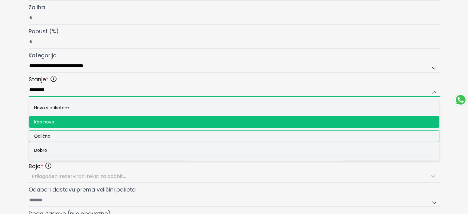 Image resolution: width=468 pixels, height=214 pixels. What do you see at coordinates (234, 42) in the screenshot?
I see `input: Popust (%)` at bounding box center [234, 42].